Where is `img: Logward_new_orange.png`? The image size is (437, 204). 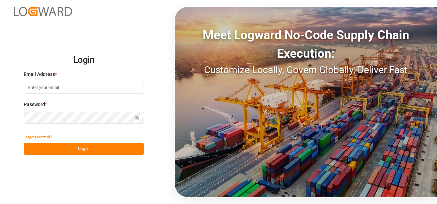 img: Logward_new_orange.png is located at coordinates (43, 11).